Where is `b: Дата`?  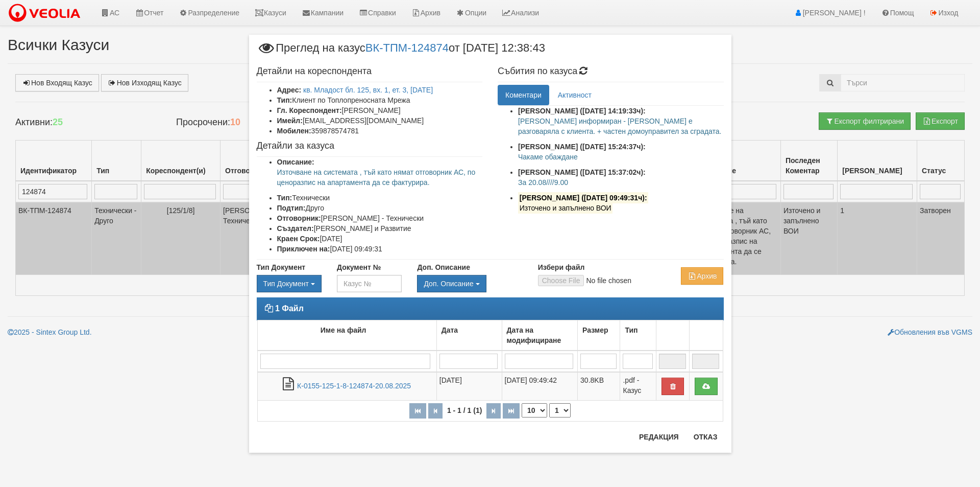 b: Дата is located at coordinates (450, 330).